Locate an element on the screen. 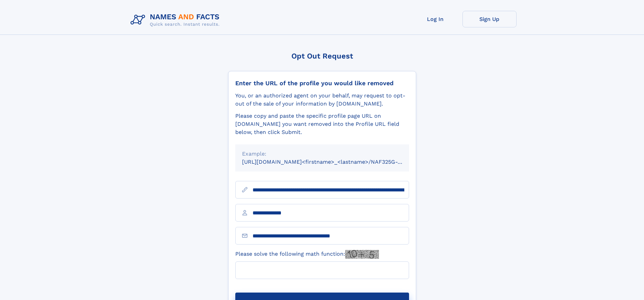 Image resolution: width=644 pixels, height=300 pixels. div: You, or an authorized agent on your behalf, may request to opt-out of the sale of your informatio... is located at coordinates (322, 100).